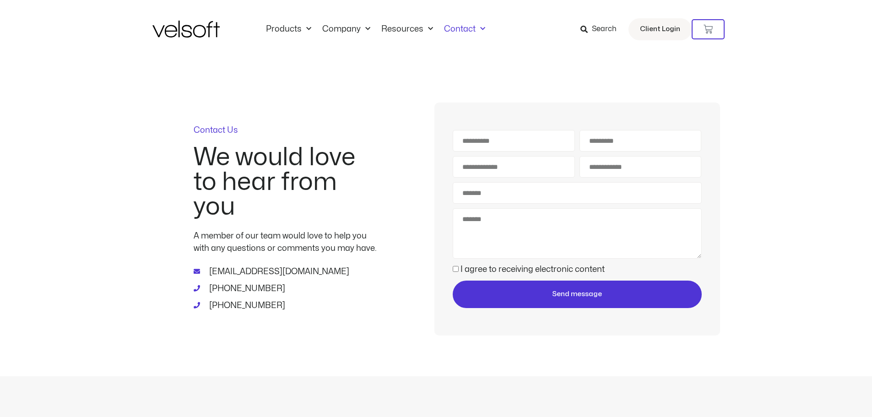 This screenshot has height=417, width=872. What do you see at coordinates (407, 29) in the screenshot?
I see `a: ResourcesMenu Toggle` at bounding box center [407, 29].